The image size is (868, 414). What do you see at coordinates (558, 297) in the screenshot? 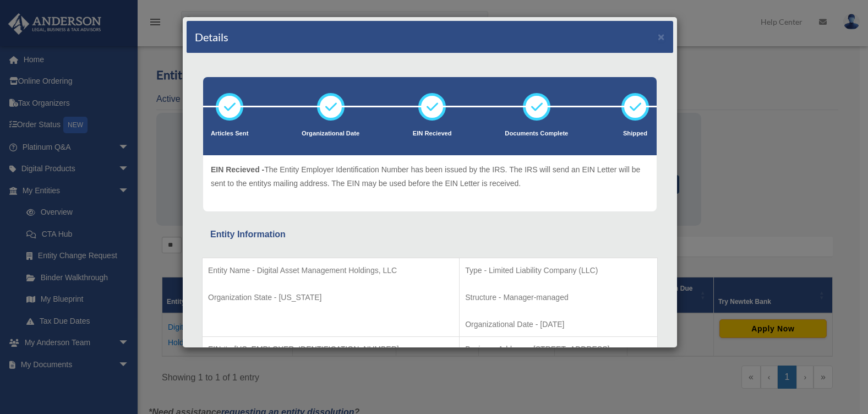
I see `p: Structure - Manager-managed` at bounding box center [558, 297].